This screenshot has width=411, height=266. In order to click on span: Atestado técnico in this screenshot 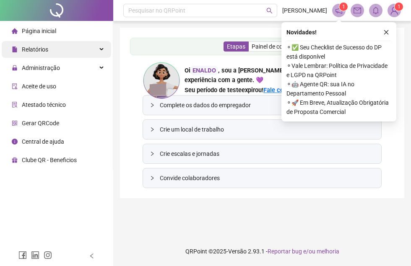, I will do `click(44, 105)`.